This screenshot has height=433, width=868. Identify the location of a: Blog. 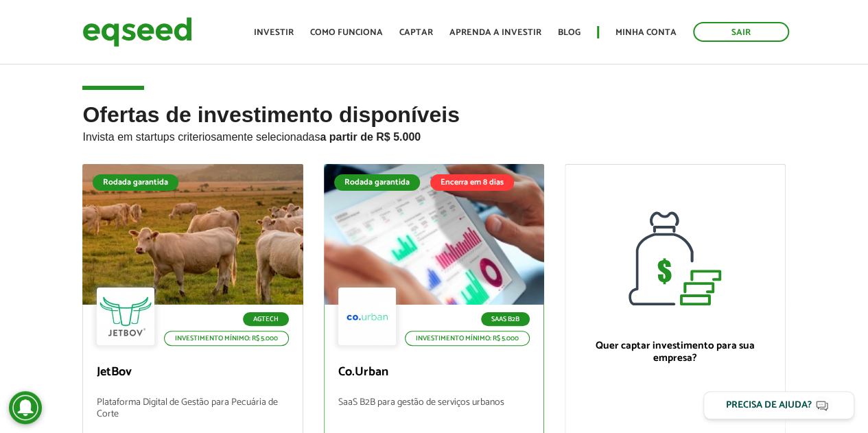
(569, 32).